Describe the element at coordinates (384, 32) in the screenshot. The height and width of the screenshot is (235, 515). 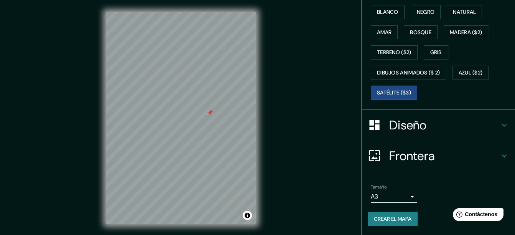
I see `font: Amar` at that location.